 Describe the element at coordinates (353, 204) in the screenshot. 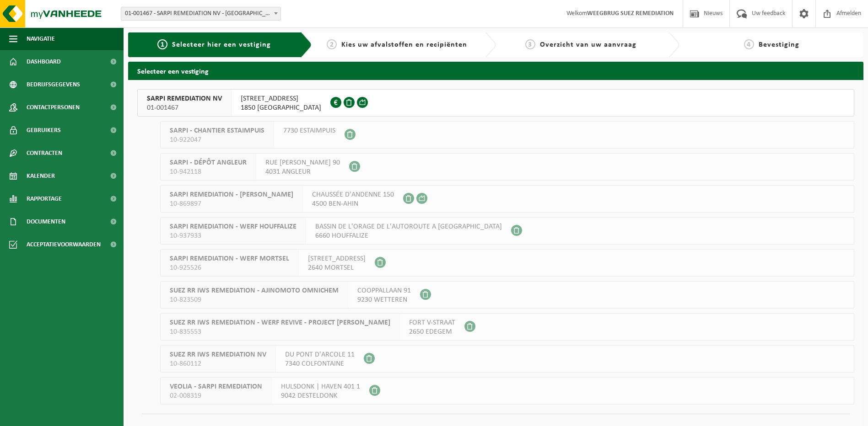

I see `span: 4500 BEN-AHIN` at that location.